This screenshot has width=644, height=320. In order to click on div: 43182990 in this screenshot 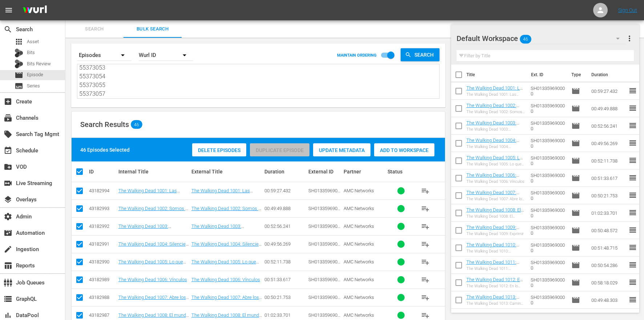, I will do `click(103, 262)`.